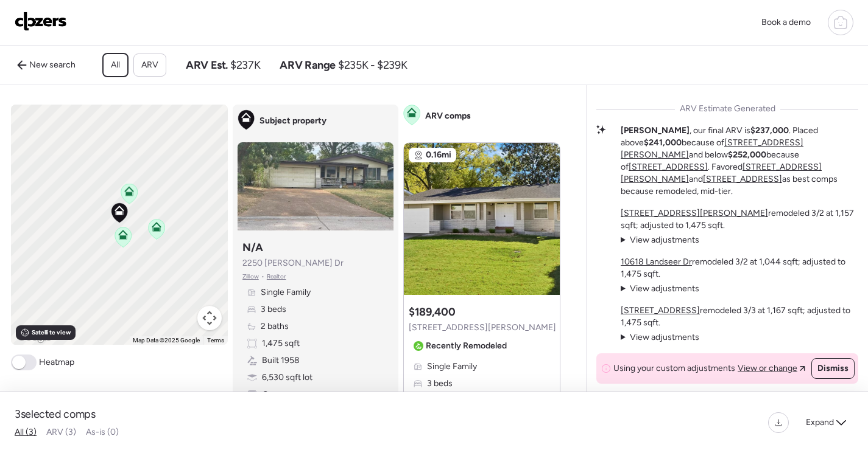  I want to click on span: All (3), so click(25, 432).